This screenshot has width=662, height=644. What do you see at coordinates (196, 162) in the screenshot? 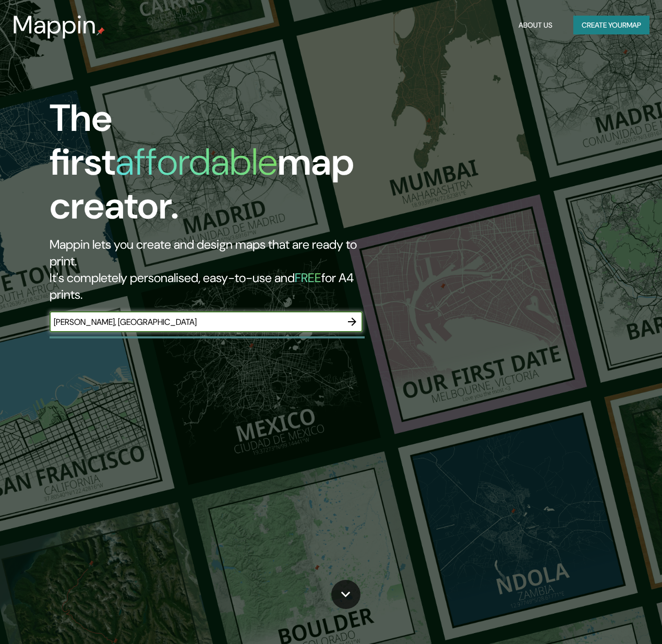
I see `h1: affordable` at bounding box center [196, 162].